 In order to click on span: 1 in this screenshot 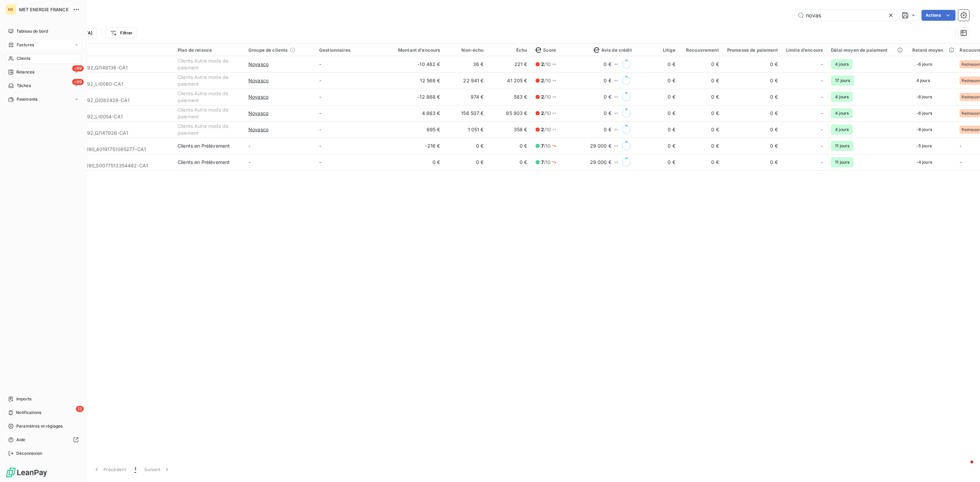, I will do `click(135, 469)`.